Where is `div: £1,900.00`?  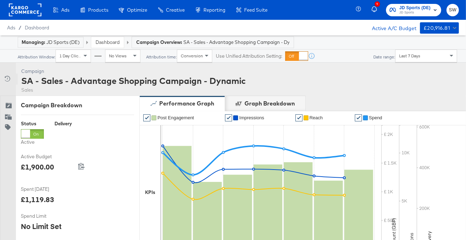
div: £1,900.00 is located at coordinates (38, 167).